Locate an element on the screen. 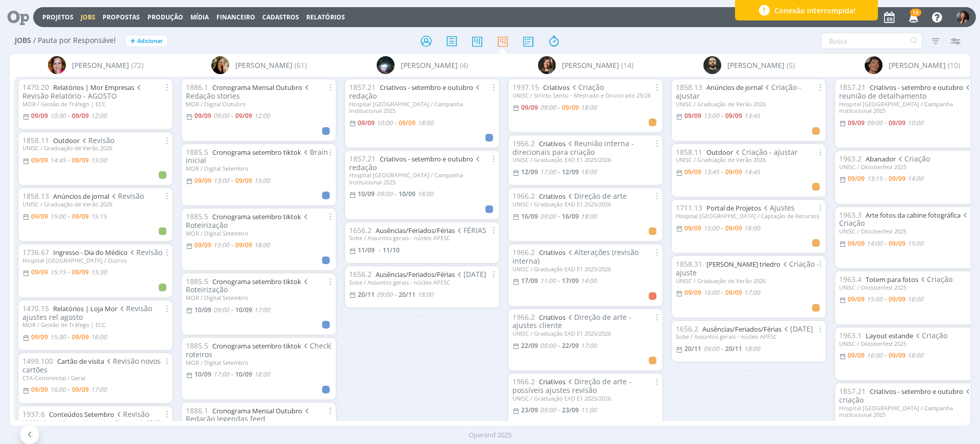 The width and height of the screenshot is (980, 444). a: Cronograma setembro tiktok is located at coordinates (257, 282).